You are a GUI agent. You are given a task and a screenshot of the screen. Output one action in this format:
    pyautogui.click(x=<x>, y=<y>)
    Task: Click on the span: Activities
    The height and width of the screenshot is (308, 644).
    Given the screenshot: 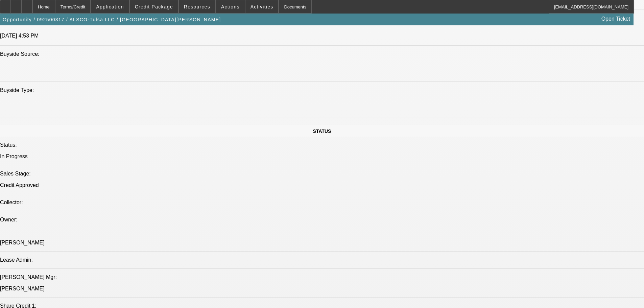 What is the action you would take?
    pyautogui.click(x=262, y=7)
    